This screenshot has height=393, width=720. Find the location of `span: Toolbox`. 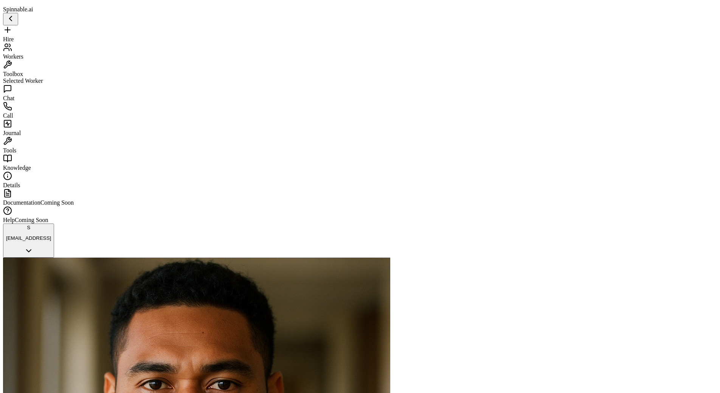

span: Toolbox is located at coordinates (13, 74).